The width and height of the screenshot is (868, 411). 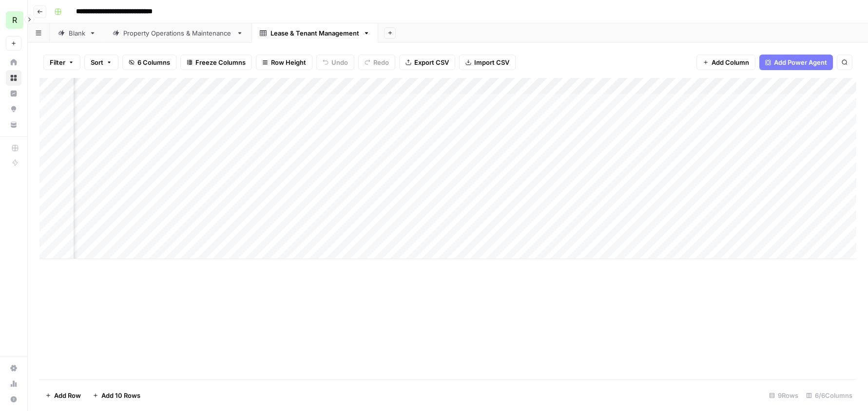 What do you see at coordinates (178, 33) in the screenshot?
I see `div: Property Operations & Maintenance` at bounding box center [178, 33].